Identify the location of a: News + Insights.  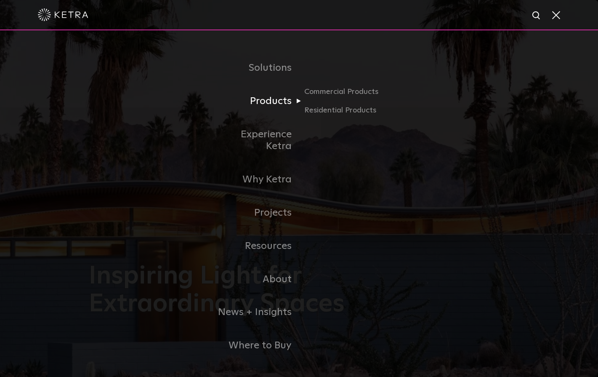
(256, 312).